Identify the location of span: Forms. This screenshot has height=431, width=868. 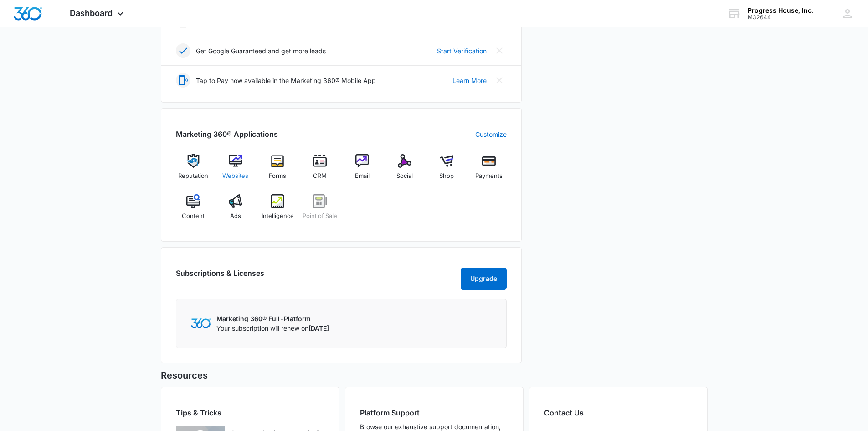
(278, 176).